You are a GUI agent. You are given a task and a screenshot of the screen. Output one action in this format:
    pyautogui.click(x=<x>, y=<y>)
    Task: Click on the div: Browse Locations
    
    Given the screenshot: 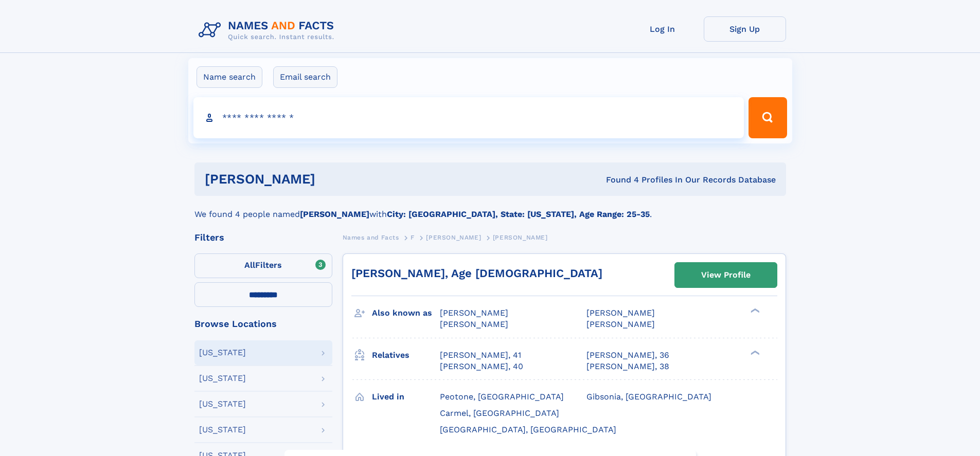 What is the action you would take?
    pyautogui.click(x=263, y=324)
    